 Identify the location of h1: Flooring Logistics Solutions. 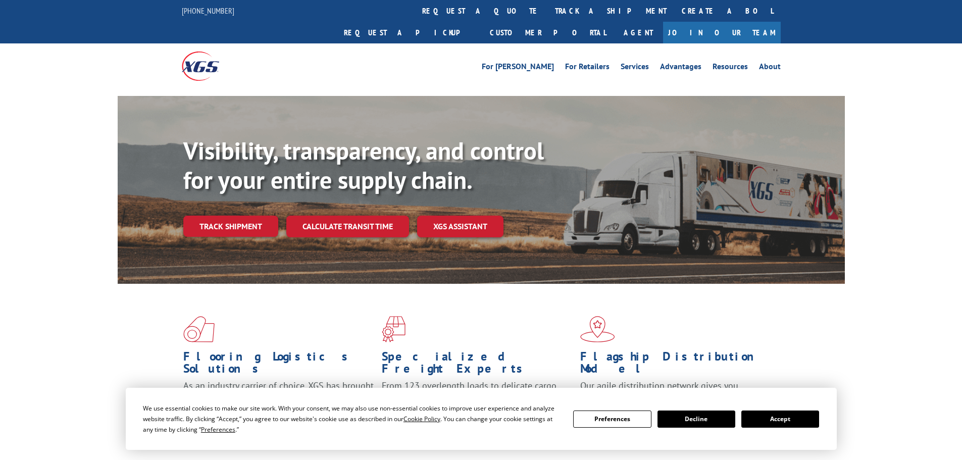
(279, 365).